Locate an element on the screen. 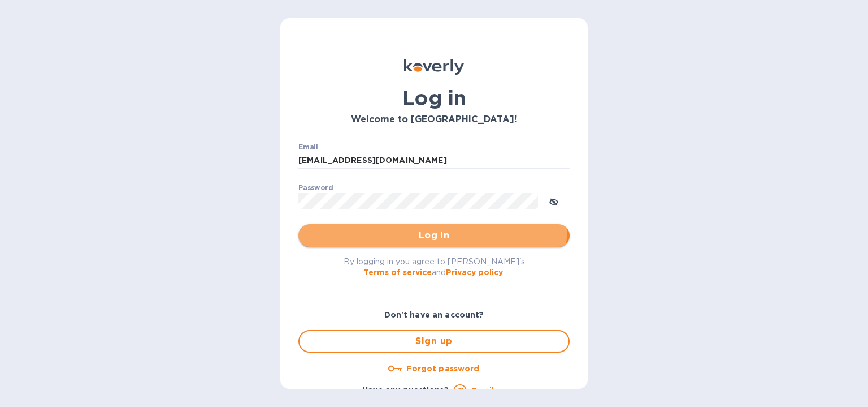 Image resolution: width=868 pixels, height=407 pixels. label: Password is located at coordinates (315, 188).